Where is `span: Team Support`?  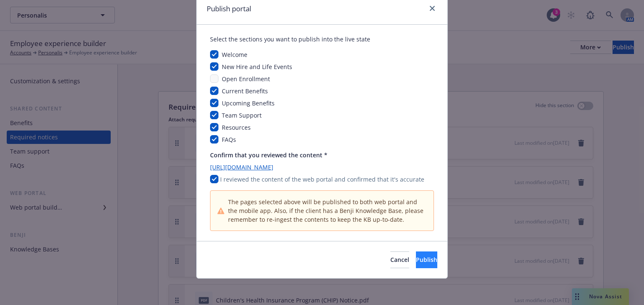
span: Team Support is located at coordinates (241, 115).